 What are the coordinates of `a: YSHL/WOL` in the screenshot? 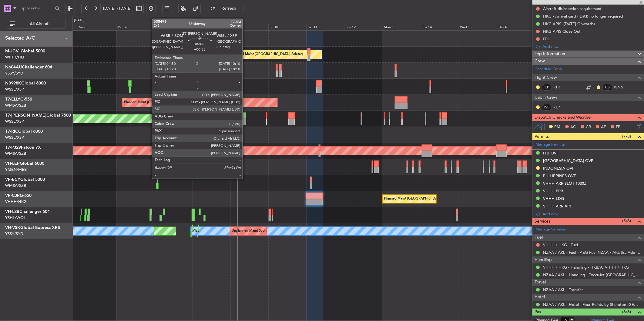 It's located at (15, 218).